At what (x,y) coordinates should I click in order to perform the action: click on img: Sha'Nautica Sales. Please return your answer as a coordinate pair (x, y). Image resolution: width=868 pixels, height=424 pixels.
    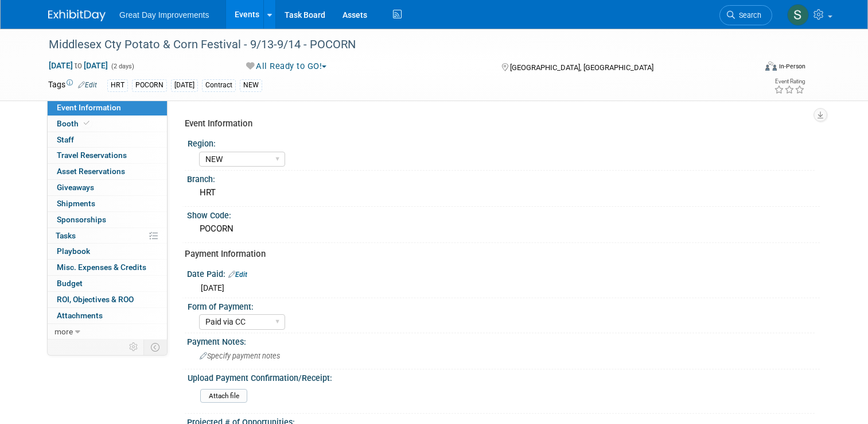
    Looking at the image, I should click on (798, 15).